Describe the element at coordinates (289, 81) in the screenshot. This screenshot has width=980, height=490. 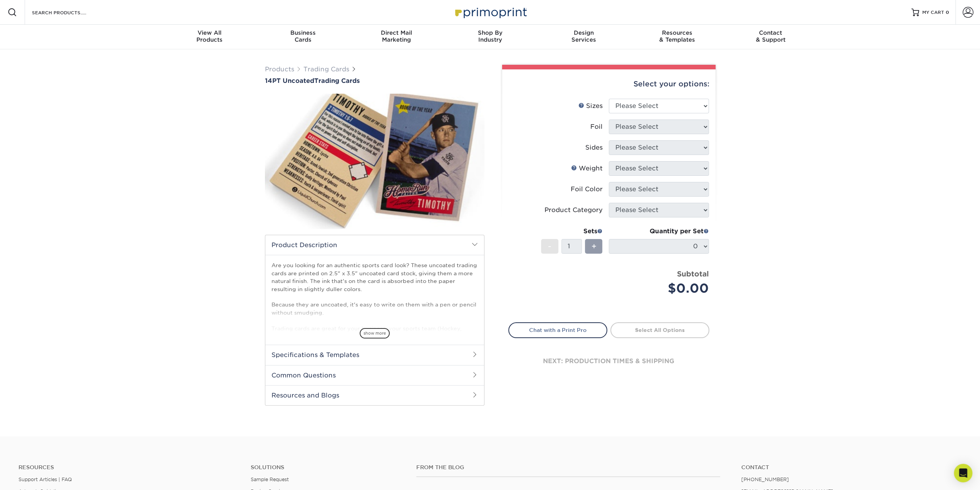
I see `span: 14PT Uncoated` at that location.